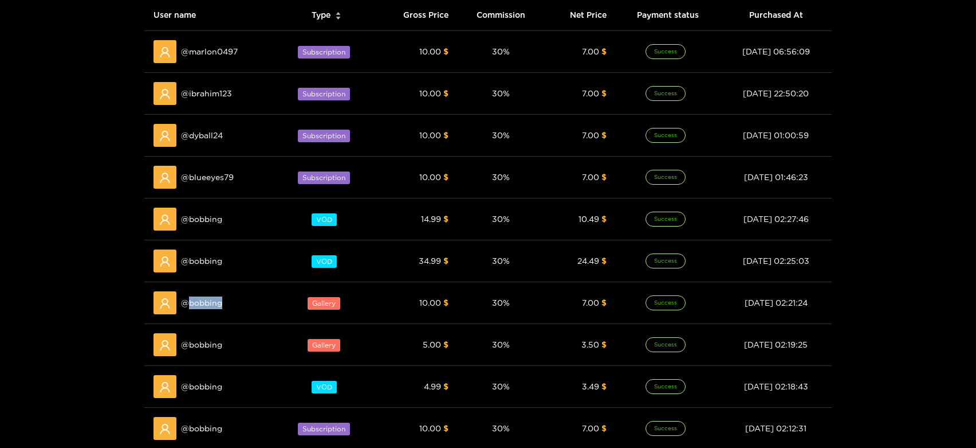 The height and width of the screenshot is (448, 976). Describe the element at coordinates (206, 93) in the screenshot. I see `span: @ ibrahim123` at that location.